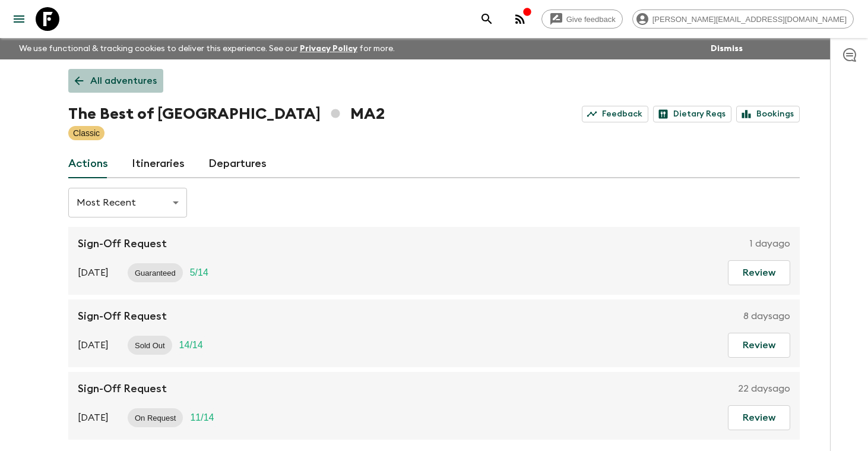  I want to click on a: Feedback, so click(615, 114).